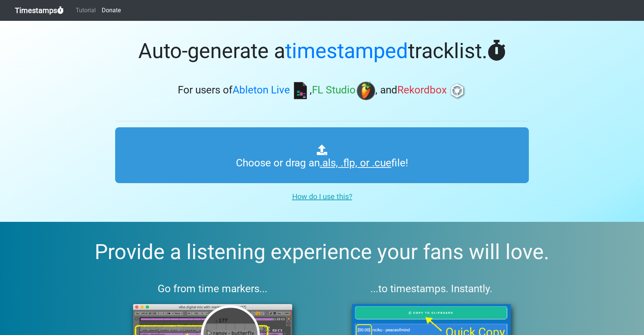 Image resolution: width=644 pixels, height=335 pixels. Describe the element at coordinates (39, 11) in the screenshot. I see `a: Timestamps` at that location.